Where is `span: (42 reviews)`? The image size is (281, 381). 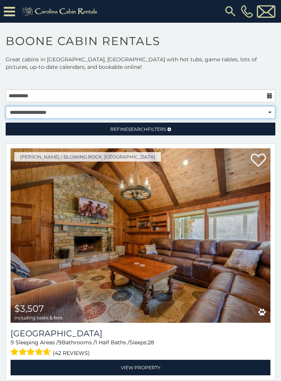 span: (42 reviews) is located at coordinates (71, 353).